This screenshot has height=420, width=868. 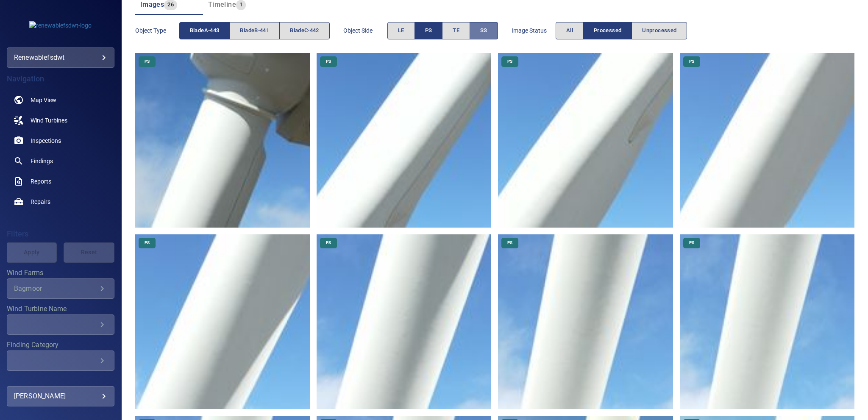 What do you see at coordinates (428, 31) in the screenshot?
I see `button: PS` at bounding box center [428, 31].